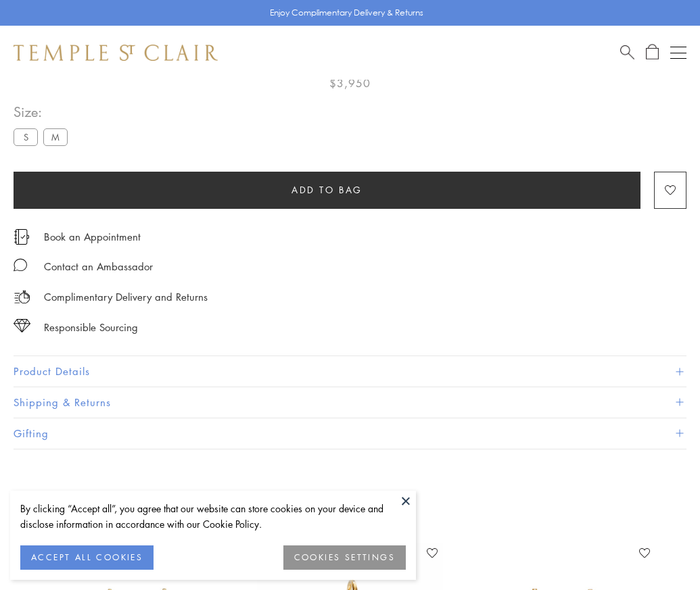 The image size is (700, 590). I want to click on img: MessageIcon-01_2.svg, so click(21, 265).